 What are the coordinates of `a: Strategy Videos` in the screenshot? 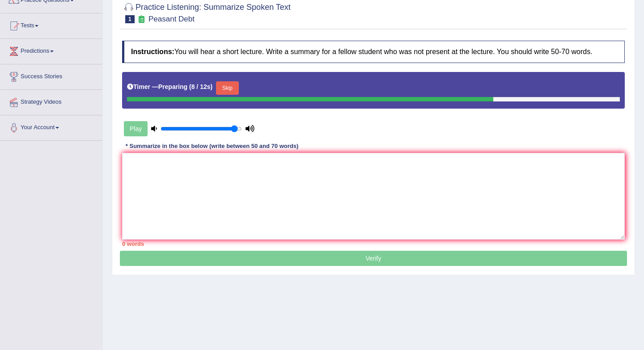 It's located at (51, 101).